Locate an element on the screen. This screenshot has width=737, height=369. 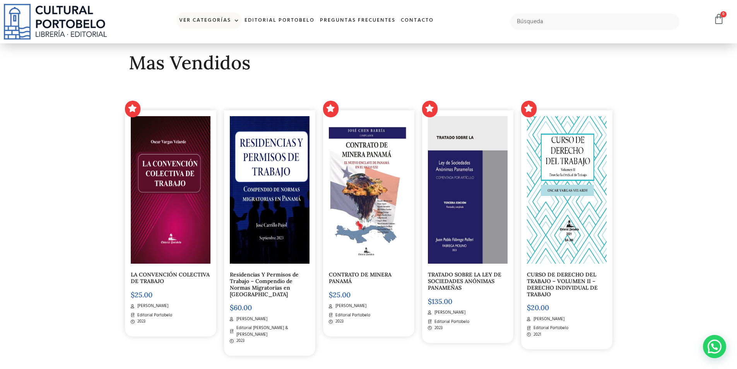
a: LA CONVENCIÓN COLECTIVA DE TRABAJO is located at coordinates (170, 277).